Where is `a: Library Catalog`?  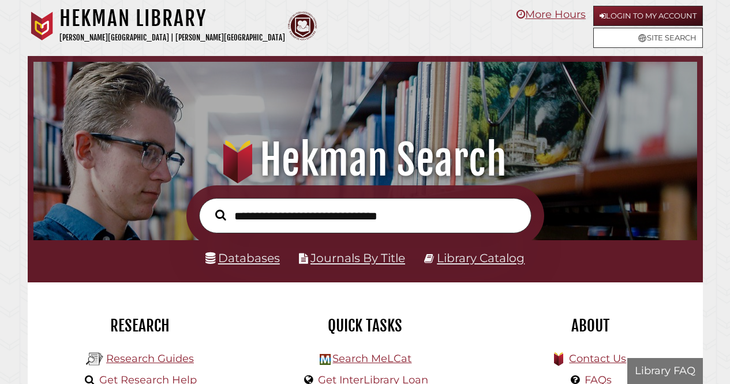
a: Library Catalog is located at coordinates (481, 257).